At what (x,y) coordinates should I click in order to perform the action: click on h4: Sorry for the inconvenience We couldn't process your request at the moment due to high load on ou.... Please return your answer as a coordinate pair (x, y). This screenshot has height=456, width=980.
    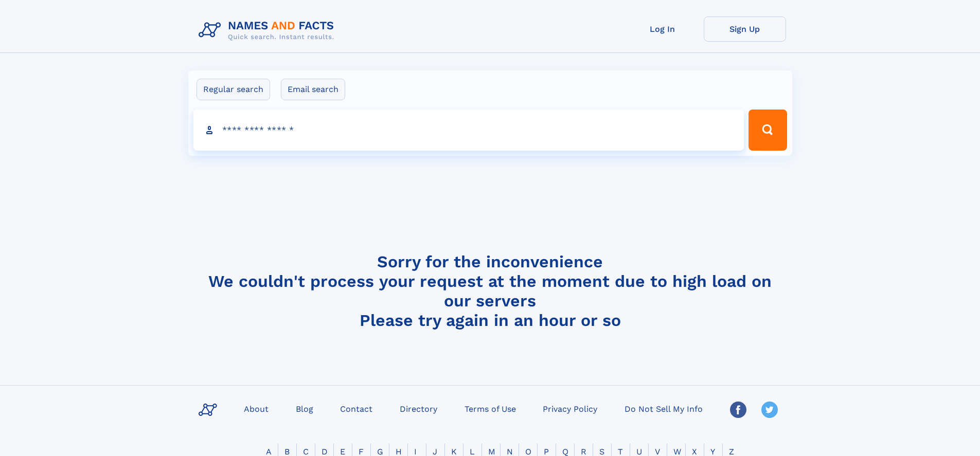
    Looking at the image, I should click on (490, 291).